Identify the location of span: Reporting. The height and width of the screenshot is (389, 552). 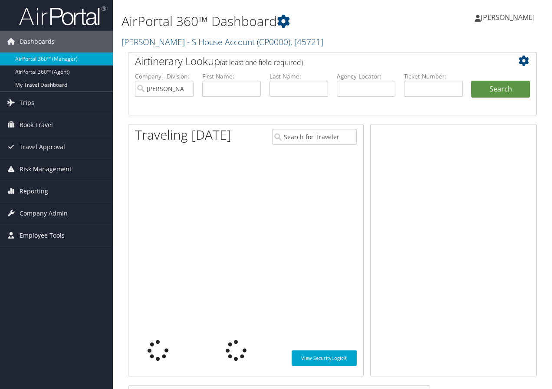
(34, 191).